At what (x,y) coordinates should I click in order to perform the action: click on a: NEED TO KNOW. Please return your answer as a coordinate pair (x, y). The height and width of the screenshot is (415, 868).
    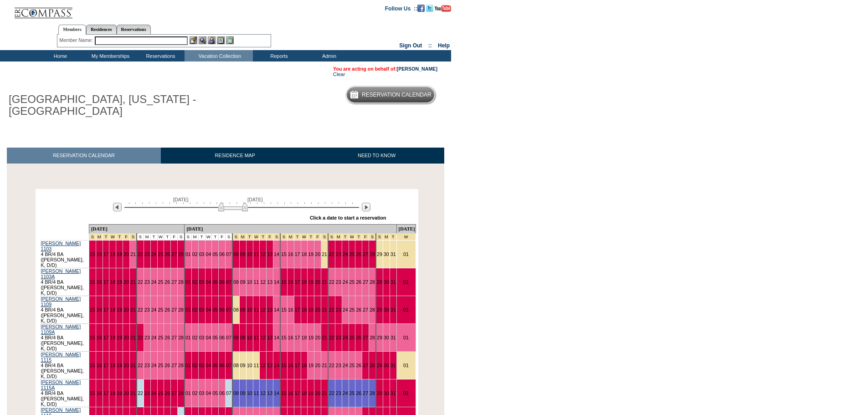
    Looking at the image, I should click on (377, 155).